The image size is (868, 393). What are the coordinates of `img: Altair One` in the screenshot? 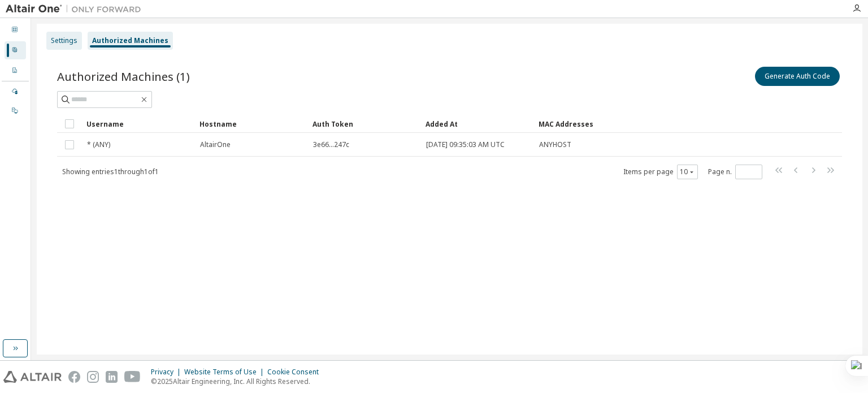 It's located at (76, 9).